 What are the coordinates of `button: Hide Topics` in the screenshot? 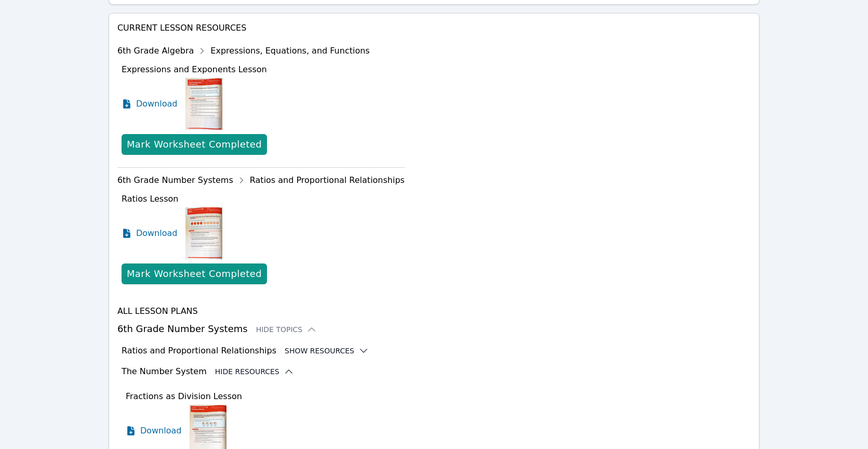 It's located at (287, 329).